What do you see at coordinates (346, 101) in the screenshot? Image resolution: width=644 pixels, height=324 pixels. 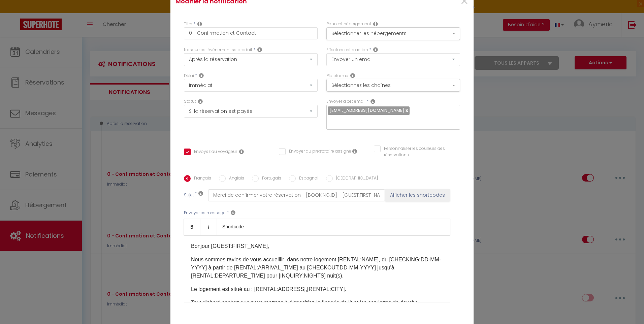 I see `label: Envoyer à cet email` at bounding box center [346, 101].